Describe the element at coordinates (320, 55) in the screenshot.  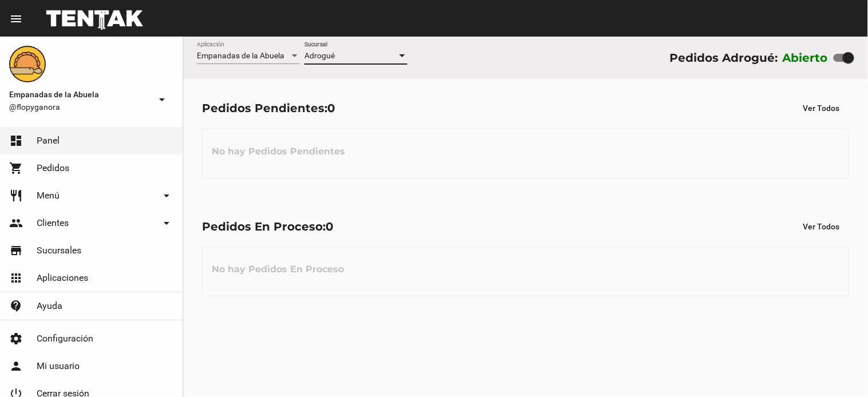
I see `span: Adrogué` at that location.